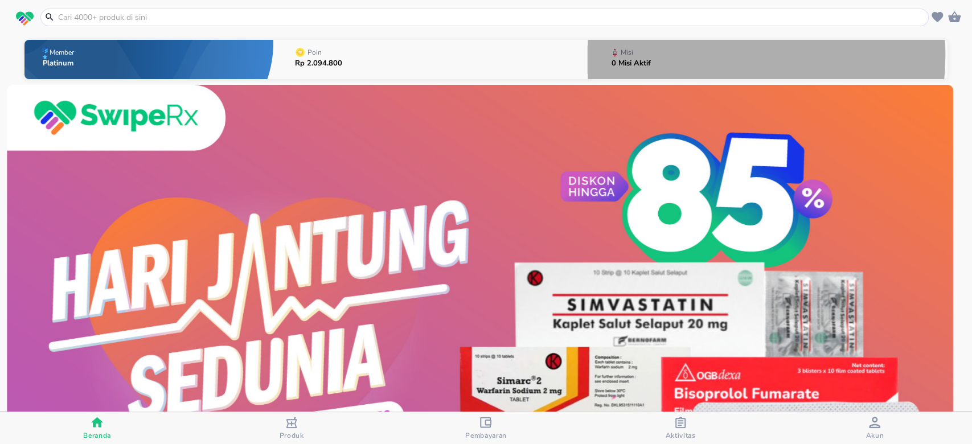 The image size is (972, 444). What do you see at coordinates (318, 63) in the screenshot?
I see `p: Rp 2.094.800` at bounding box center [318, 63].